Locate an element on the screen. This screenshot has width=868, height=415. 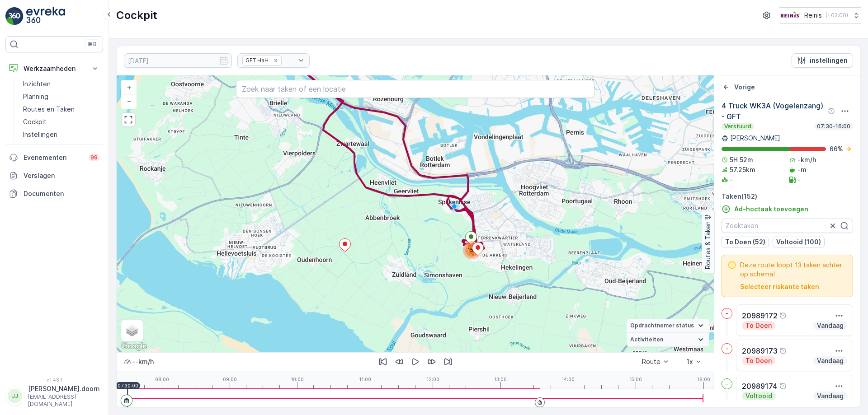
p: 66 % is located at coordinates (836, 149).